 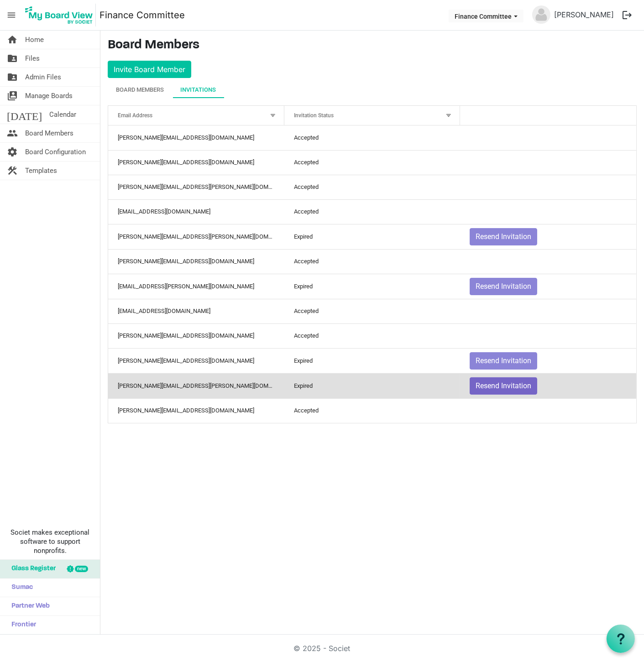 I want to click on td: blaine.bitton@optum.com column header Email Address, so click(x=196, y=385).